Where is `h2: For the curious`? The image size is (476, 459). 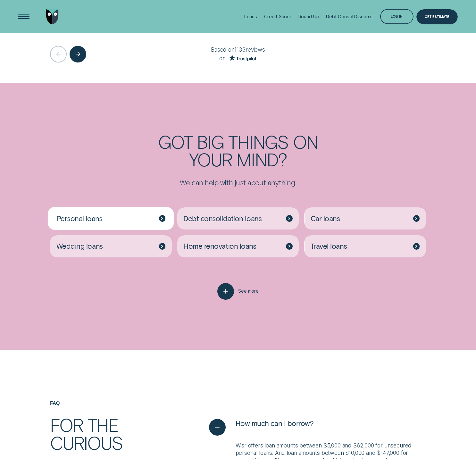 h2: For the curious is located at coordinates (111, 434).